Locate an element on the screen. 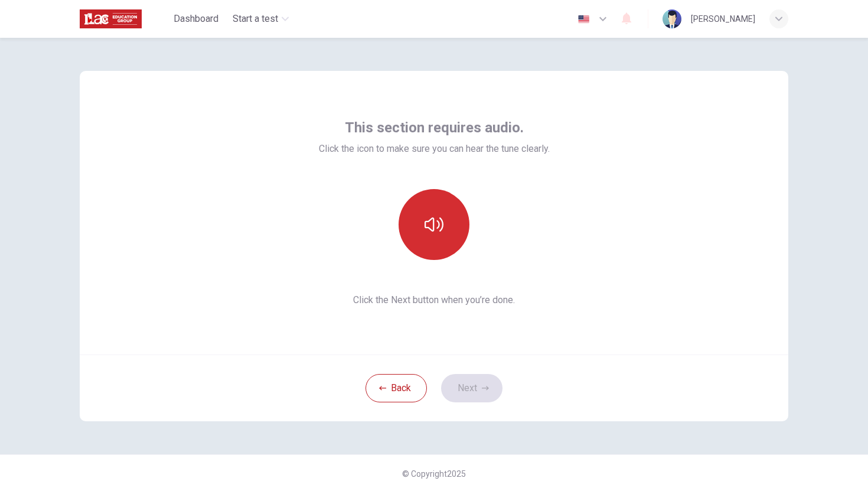 This screenshot has width=868, height=491. img: ILAC logo is located at coordinates (111, 19).